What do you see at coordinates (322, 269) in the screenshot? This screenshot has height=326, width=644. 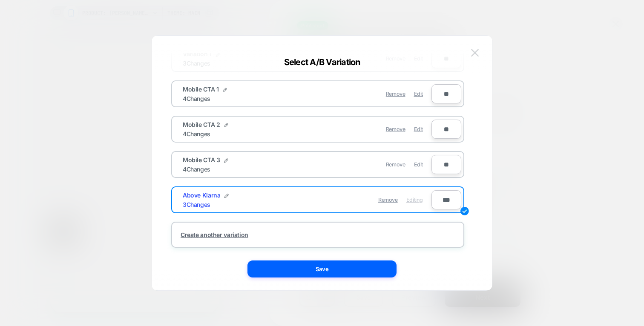 I see `button: Save` at bounding box center [322, 269].